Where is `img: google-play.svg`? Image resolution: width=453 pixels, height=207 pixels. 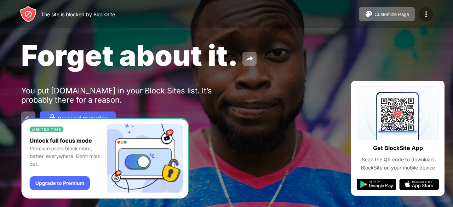 img: google-play.svg is located at coordinates (377, 184).